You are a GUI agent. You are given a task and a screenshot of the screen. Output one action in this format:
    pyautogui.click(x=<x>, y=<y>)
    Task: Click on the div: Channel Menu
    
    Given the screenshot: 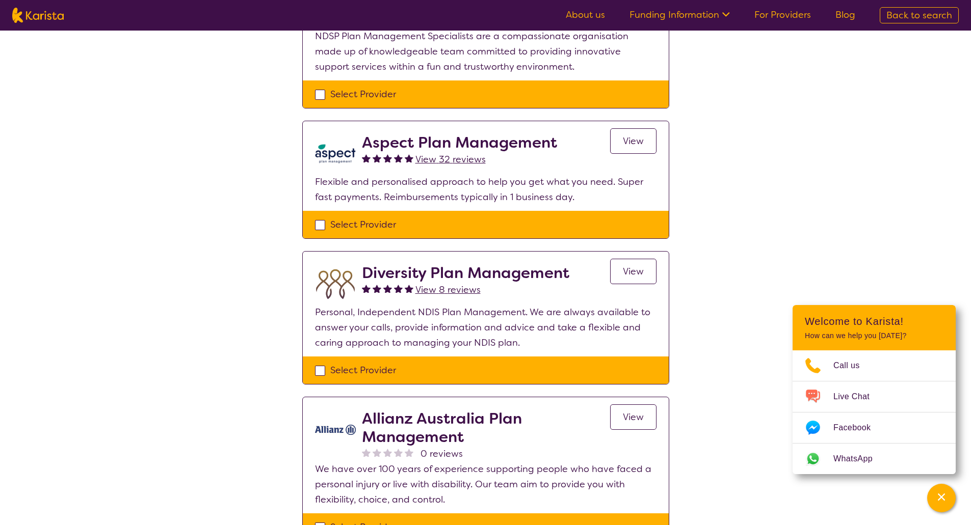 What is the action you would take?
    pyautogui.click(x=874, y=390)
    